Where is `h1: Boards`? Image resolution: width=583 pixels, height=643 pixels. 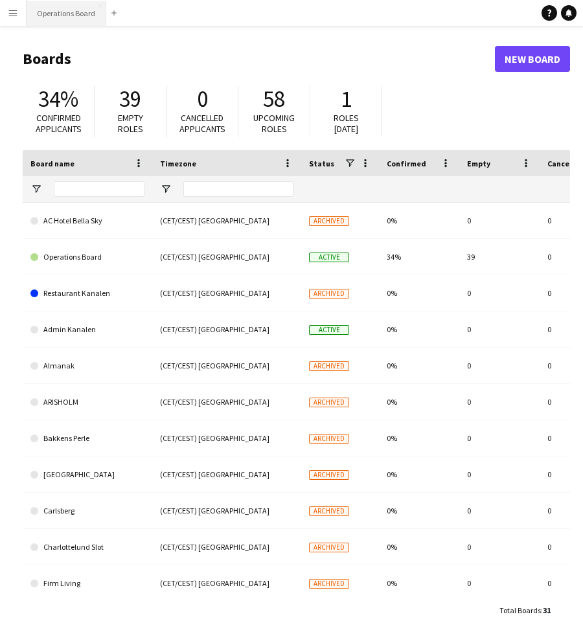
h1: Boards is located at coordinates (258, 59).